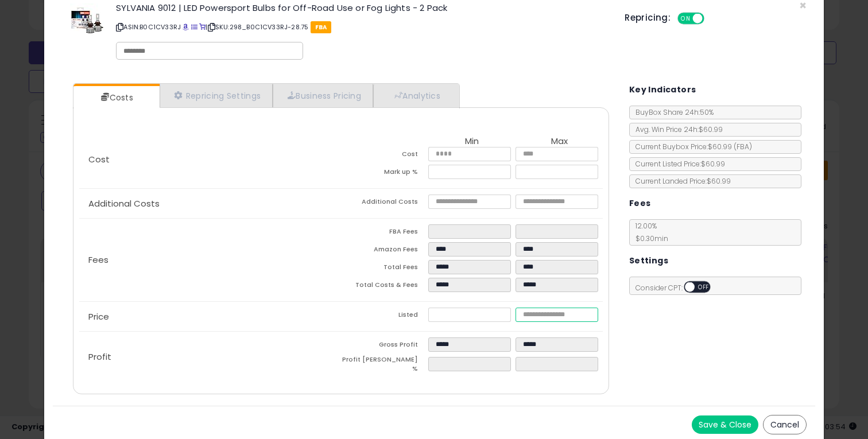  I want to click on a: All offer listings, so click(194, 27).